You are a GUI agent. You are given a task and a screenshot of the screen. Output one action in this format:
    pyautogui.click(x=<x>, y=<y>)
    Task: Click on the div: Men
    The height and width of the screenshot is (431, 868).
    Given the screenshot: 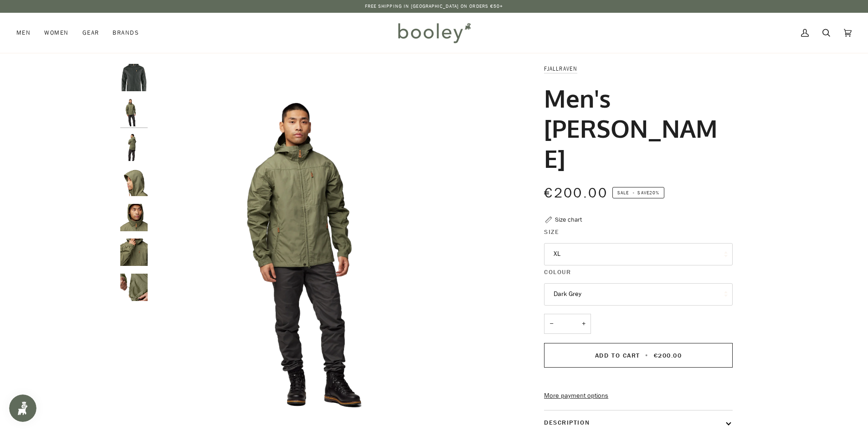 What is the action you would take?
    pyautogui.click(x=27, y=33)
    